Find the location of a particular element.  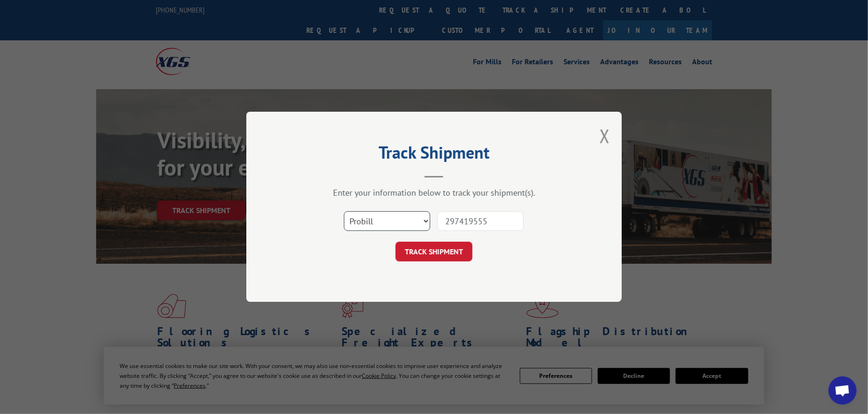

div: Open chat is located at coordinates (842, 390).